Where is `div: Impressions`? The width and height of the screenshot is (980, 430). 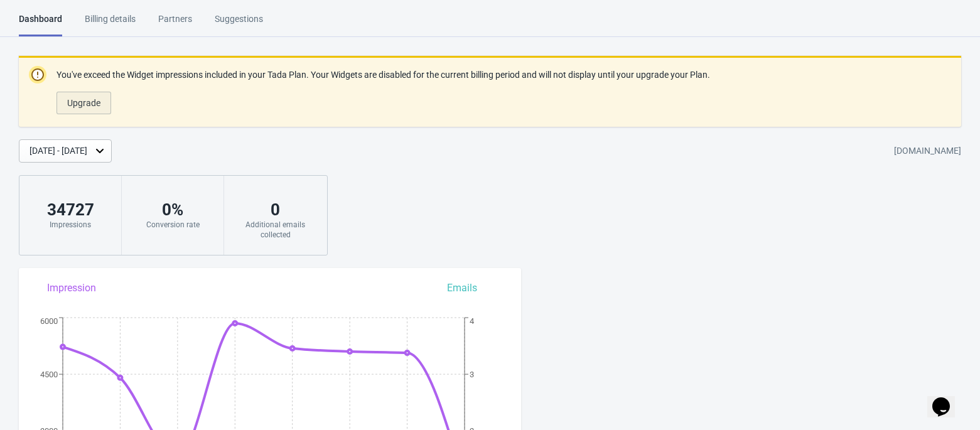
div: Impressions is located at coordinates (70, 225).